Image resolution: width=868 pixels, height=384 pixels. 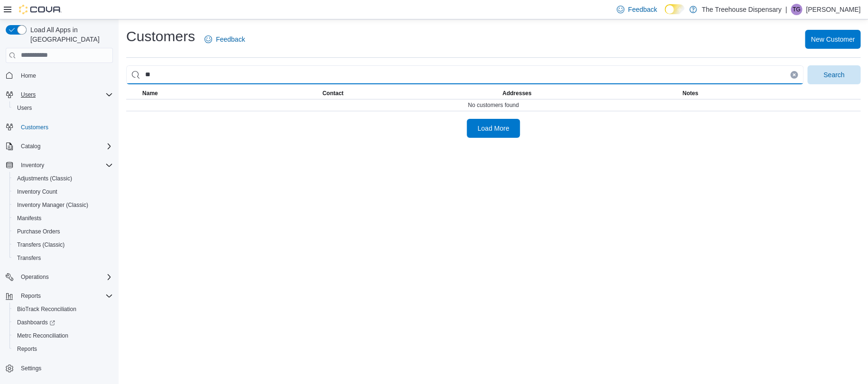 What do you see at coordinates (493, 128) in the screenshot?
I see `span: Load More` at bounding box center [493, 128].